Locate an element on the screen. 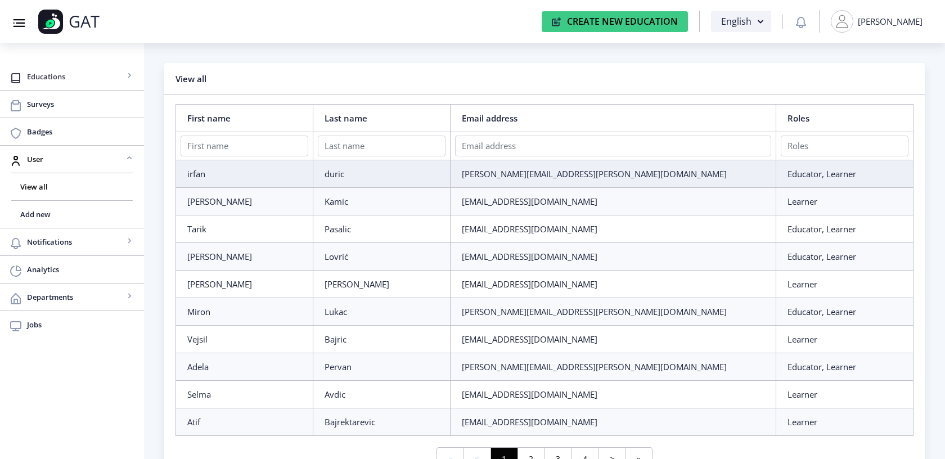 The height and width of the screenshot is (459, 945). div: Atif is located at coordinates (244, 422).